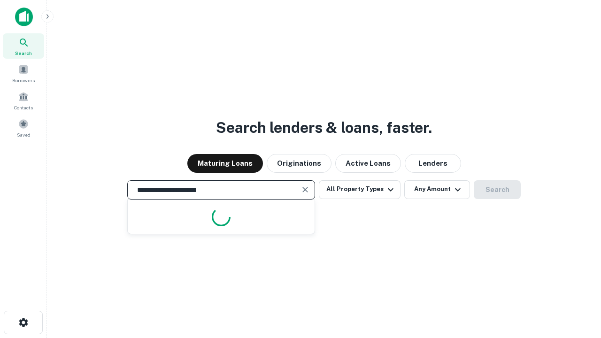 The height and width of the screenshot is (338, 601). Describe the element at coordinates (23, 46) in the screenshot. I see `div: Search` at that location.